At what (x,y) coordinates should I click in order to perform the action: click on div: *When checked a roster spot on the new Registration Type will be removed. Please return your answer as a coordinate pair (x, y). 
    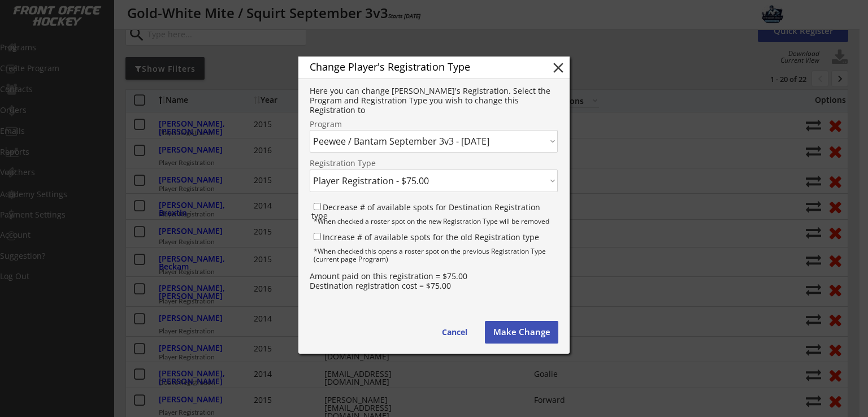
    Looking at the image, I should click on (436, 222).